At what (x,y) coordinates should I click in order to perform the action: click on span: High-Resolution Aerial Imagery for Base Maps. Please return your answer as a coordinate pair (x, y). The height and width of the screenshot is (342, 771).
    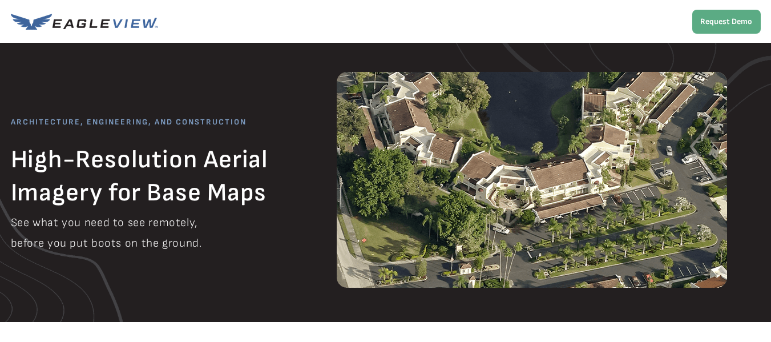
    Looking at the image, I should click on (140, 176).